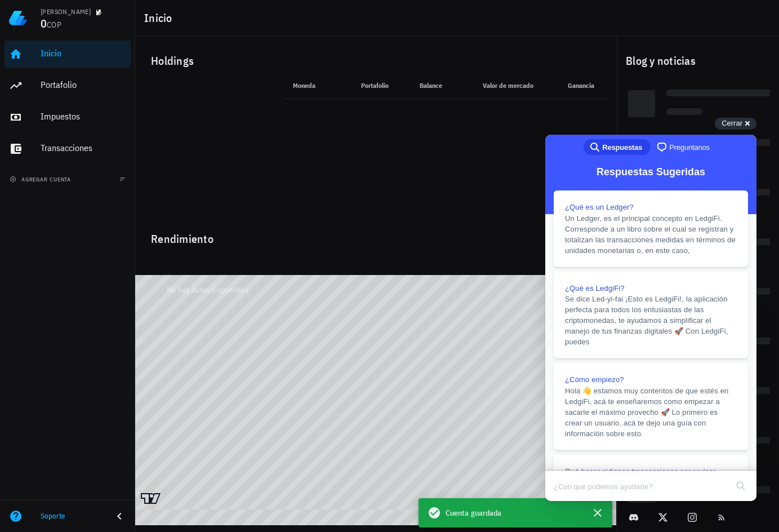 This screenshot has width=779, height=532. Describe the element at coordinates (76, 13) in the screenshot. I see `span: Respuestas` at that location.